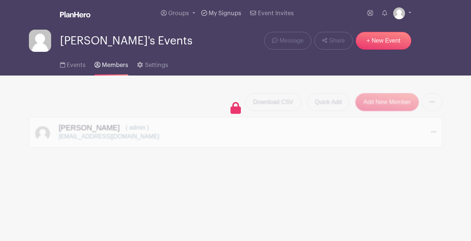 The width and height of the screenshot is (471, 241). I want to click on span: Share, so click(337, 41).